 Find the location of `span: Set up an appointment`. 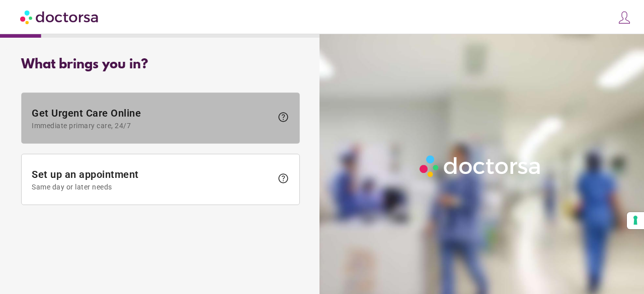

span: Set up an appointment is located at coordinates (152, 179).